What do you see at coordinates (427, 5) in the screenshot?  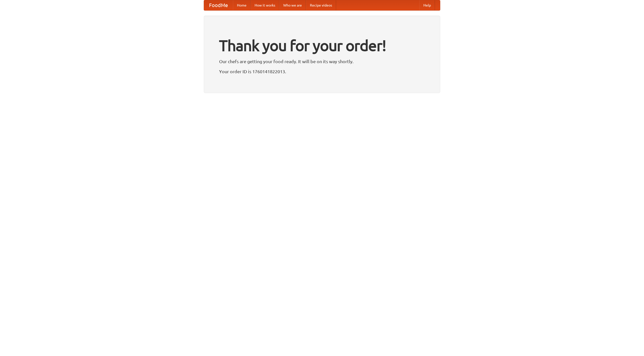 I see `a: Help` at bounding box center [427, 5].